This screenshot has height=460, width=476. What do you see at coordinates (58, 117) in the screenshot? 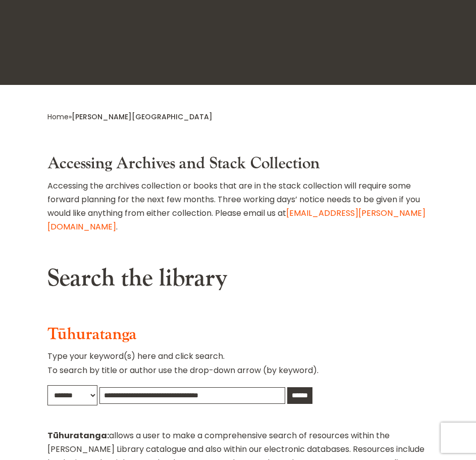
I see `a: Home` at bounding box center [58, 117].